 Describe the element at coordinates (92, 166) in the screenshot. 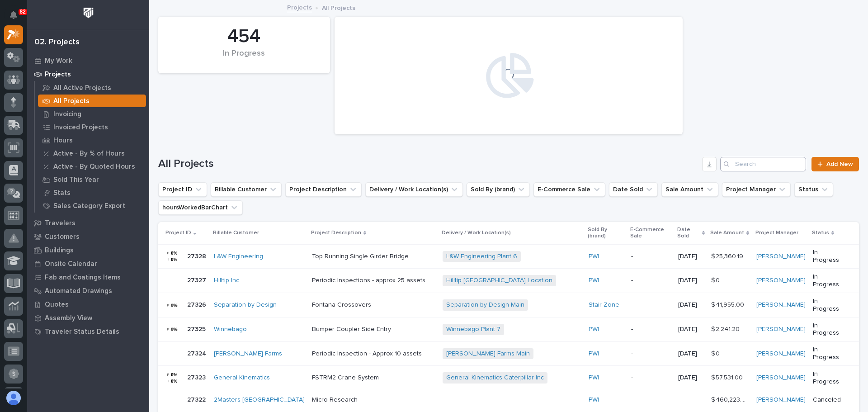

I see `a: Active - By Quoted Hours` at that location.